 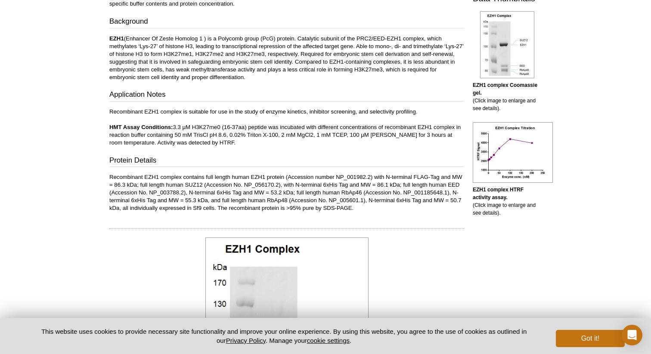 I want to click on img: EZH1 complex Coomassie gel, so click(x=507, y=45).